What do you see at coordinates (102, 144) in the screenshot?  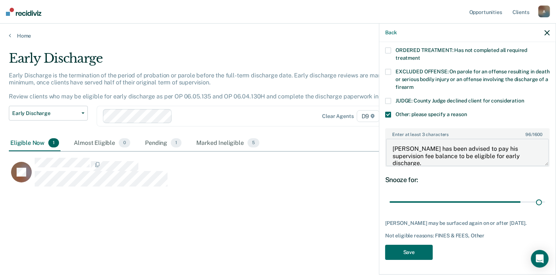 I see `div: Almost Eligible` at bounding box center [102, 144].